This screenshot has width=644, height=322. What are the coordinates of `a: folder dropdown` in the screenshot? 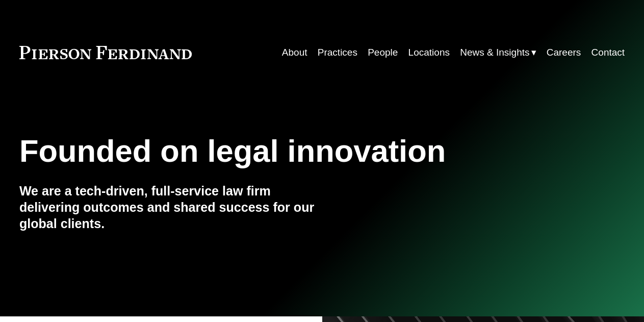 It's located at (498, 52).